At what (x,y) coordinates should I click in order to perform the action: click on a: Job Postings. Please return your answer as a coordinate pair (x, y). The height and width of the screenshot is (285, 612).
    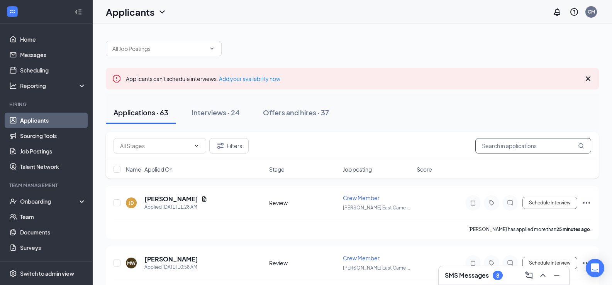
    Looking at the image, I should click on (53, 151).